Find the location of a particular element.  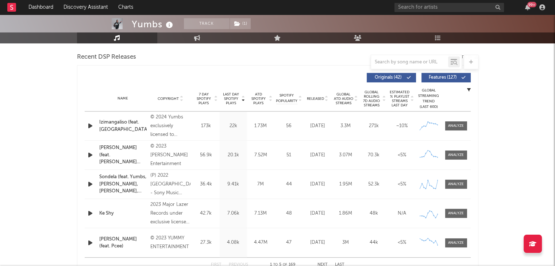

span: Originals ( 42 ) is located at coordinates (388, 78).